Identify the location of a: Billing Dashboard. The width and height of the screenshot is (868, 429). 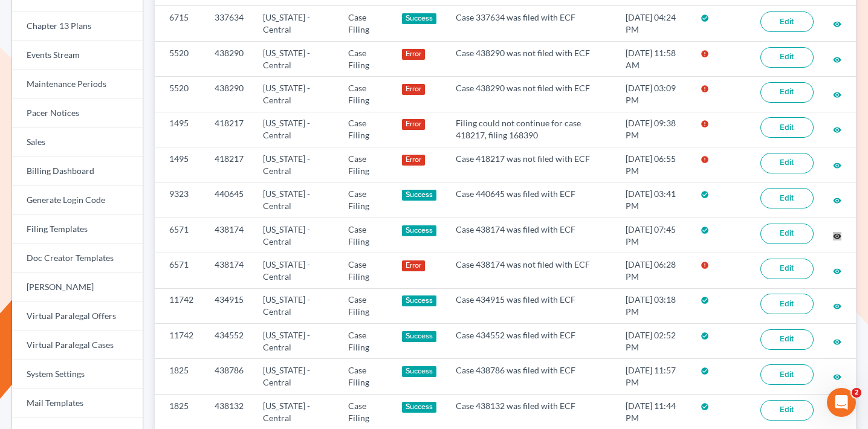
(77, 172).